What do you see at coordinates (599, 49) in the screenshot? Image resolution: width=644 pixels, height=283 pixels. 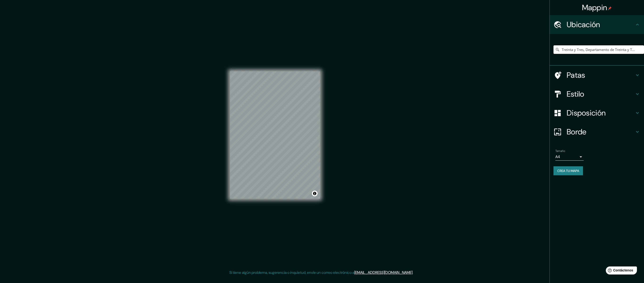 I see `input: Elige tu ciudad o zona` at bounding box center [599, 49].